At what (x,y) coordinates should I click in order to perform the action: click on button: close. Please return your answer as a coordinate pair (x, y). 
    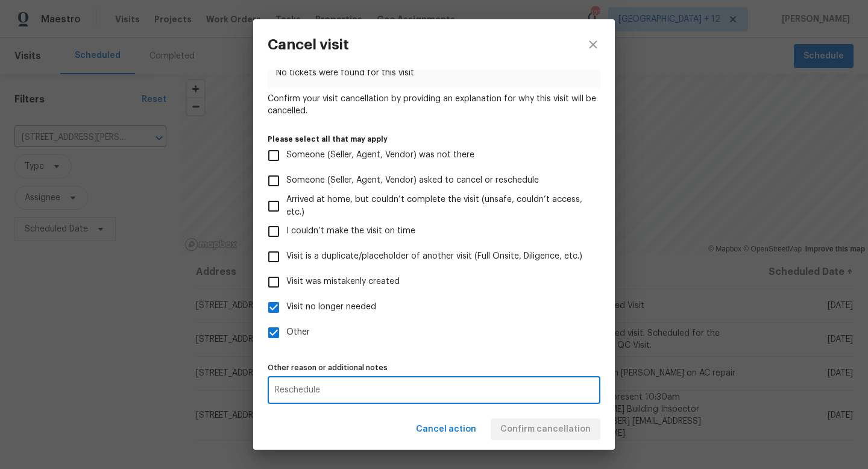
    Looking at the image, I should click on (593, 44).